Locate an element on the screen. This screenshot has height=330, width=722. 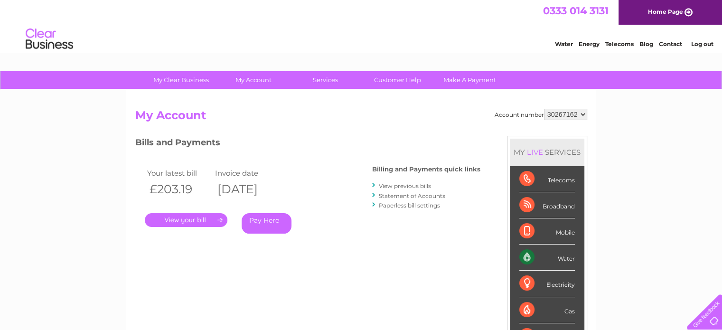
span: 0333 014 3131 is located at coordinates (576, 10).